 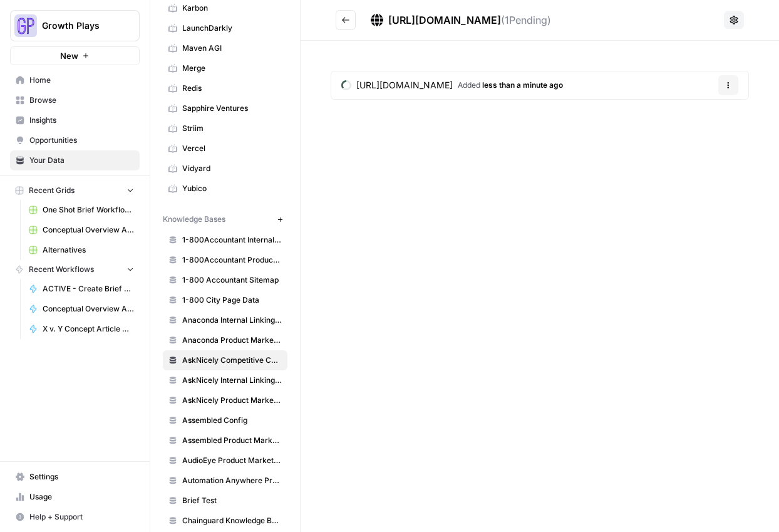 I want to click on span: Alternatives, so click(x=89, y=250).